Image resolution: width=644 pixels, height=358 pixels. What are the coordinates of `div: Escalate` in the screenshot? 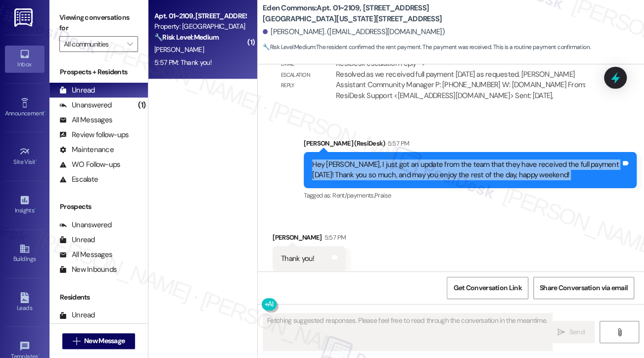 It's located at (79, 179).